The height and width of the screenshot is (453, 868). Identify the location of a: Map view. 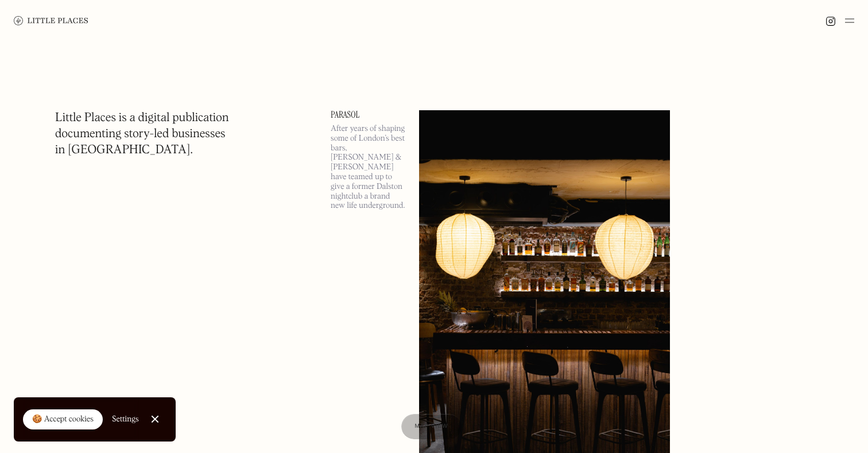
(431, 426).